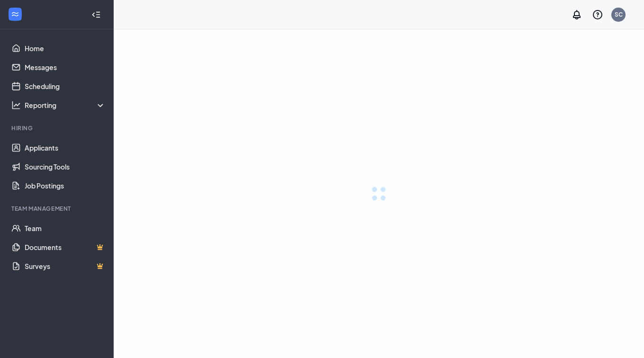 The width and height of the screenshot is (644, 358). Describe the element at coordinates (577, 15) in the screenshot. I see `svg: Notifications` at that location.